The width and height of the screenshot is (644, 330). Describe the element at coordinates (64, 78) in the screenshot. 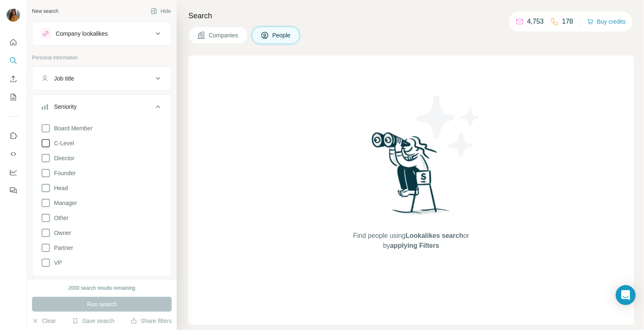

I see `div: Job title` at that location.